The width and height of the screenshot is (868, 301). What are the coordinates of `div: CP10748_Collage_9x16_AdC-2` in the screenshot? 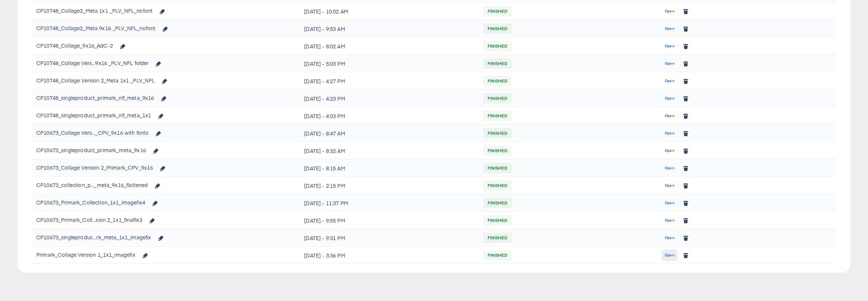 It's located at (83, 46).